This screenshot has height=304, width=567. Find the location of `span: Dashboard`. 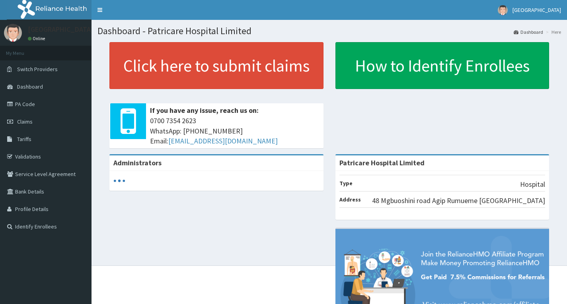

span: Dashboard is located at coordinates (30, 87).